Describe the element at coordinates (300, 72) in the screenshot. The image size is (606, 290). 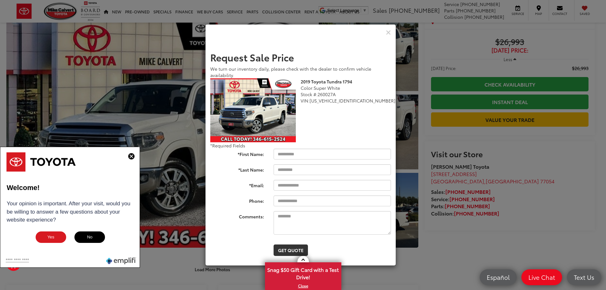
I see `div: We turn our inventory daily, please check with the dealer to confirm vehicle availability.` at that location.